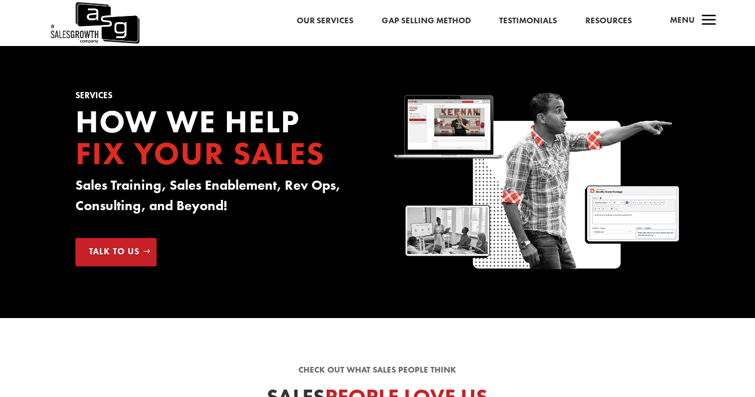 The width and height of the screenshot is (755, 397). What do you see at coordinates (537, 182) in the screenshot?
I see `img: Sales Growth Keenan` at bounding box center [537, 182].